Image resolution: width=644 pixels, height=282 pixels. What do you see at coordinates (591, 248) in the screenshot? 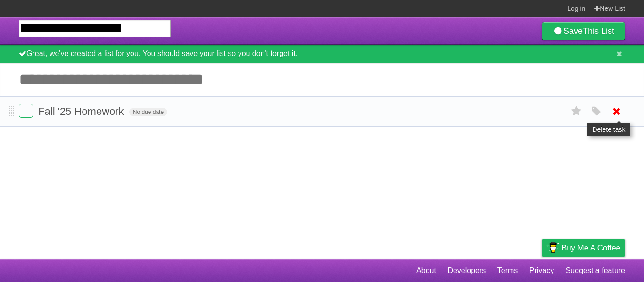
I see `span: Buy me a coffee` at bounding box center [591, 248].